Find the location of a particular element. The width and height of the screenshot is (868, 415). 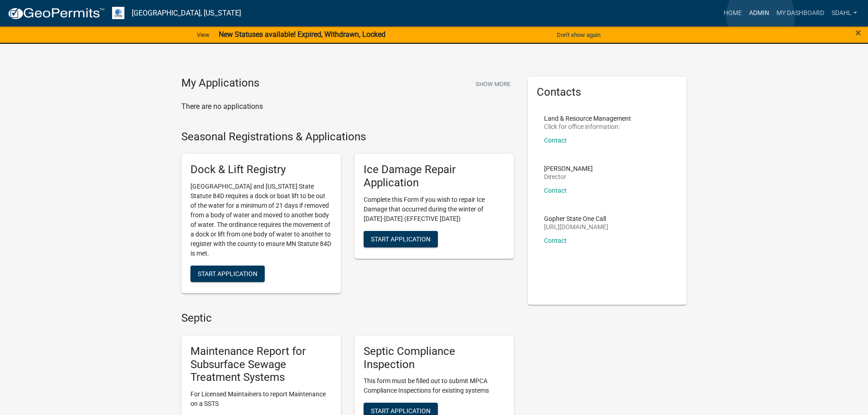

h5: Maintenance Report for Subsurface Sewage Treatment Systems is located at coordinates (261, 364).